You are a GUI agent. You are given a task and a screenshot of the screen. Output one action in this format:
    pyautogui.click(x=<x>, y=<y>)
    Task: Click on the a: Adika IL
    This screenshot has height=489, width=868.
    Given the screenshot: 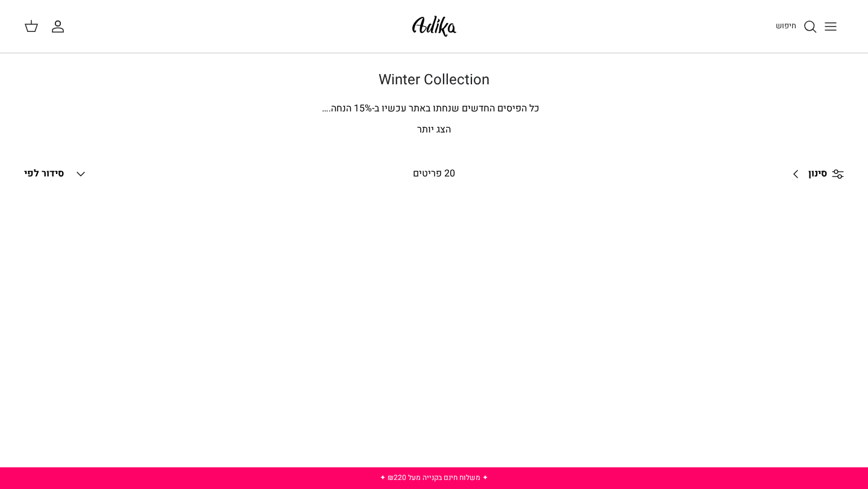 What is the action you would take?
    pyautogui.click(x=434, y=26)
    